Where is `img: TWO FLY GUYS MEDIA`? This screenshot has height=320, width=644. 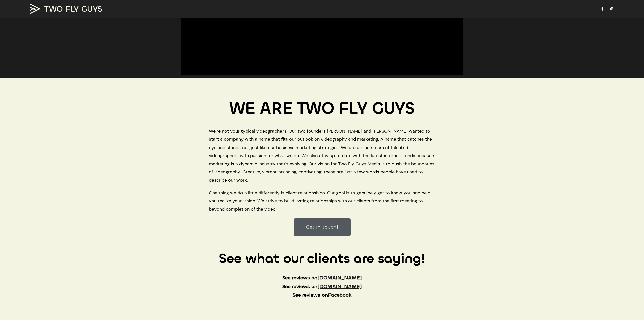
img: TWO FLY GUYS MEDIA is located at coordinates (66, 9).